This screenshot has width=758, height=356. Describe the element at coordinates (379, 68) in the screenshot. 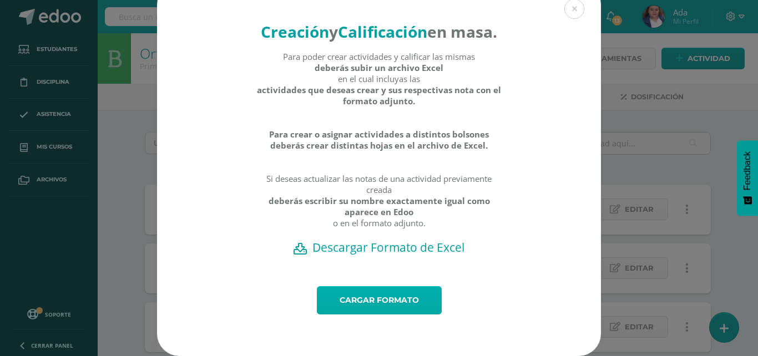

I see `strong: deberás subir un archivo Excel` at that location.